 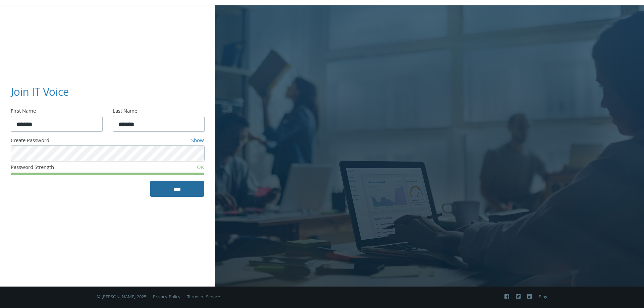 What do you see at coordinates (75, 168) in the screenshot?
I see `div: Password Strength` at bounding box center [75, 168].